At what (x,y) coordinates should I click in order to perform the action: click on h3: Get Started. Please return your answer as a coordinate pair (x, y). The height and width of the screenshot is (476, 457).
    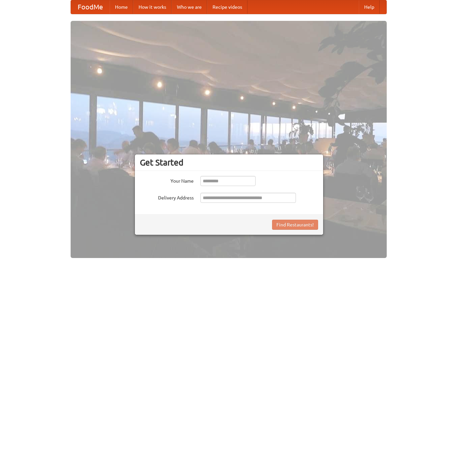
    Looking at the image, I should click on (229, 162).